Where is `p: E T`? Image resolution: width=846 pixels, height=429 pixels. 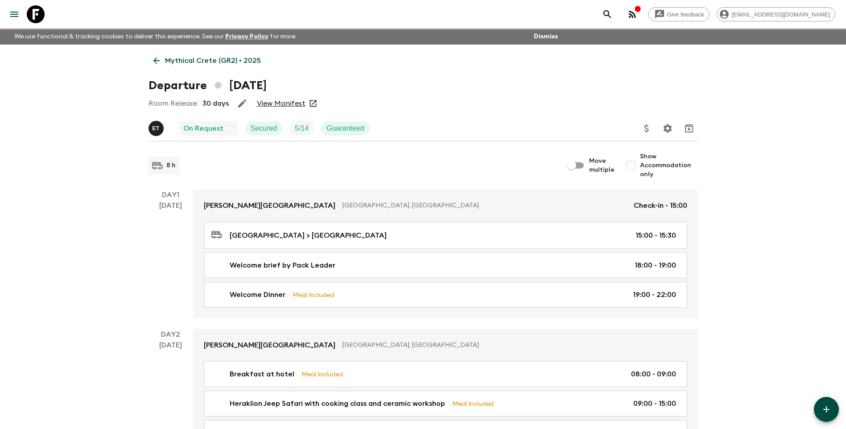 p: E T is located at coordinates (156, 128).